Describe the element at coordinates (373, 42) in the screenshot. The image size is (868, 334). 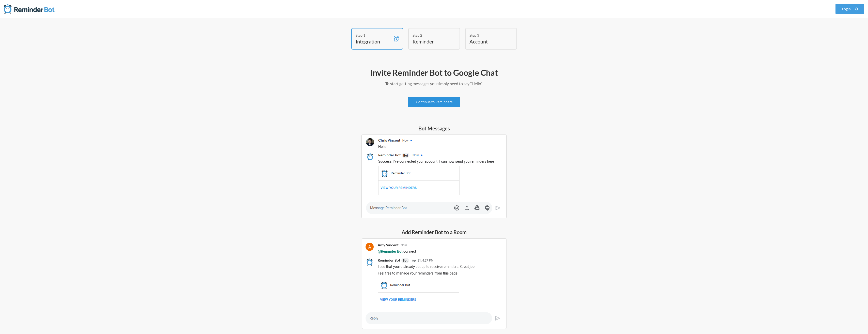
I see `h4: Integration` at that location.